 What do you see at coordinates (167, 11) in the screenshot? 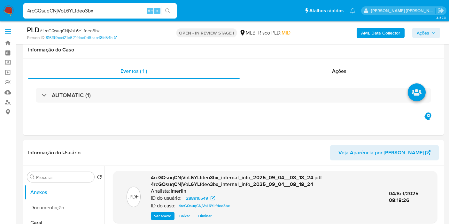
I see `button: search-icon` at bounding box center [167, 11].